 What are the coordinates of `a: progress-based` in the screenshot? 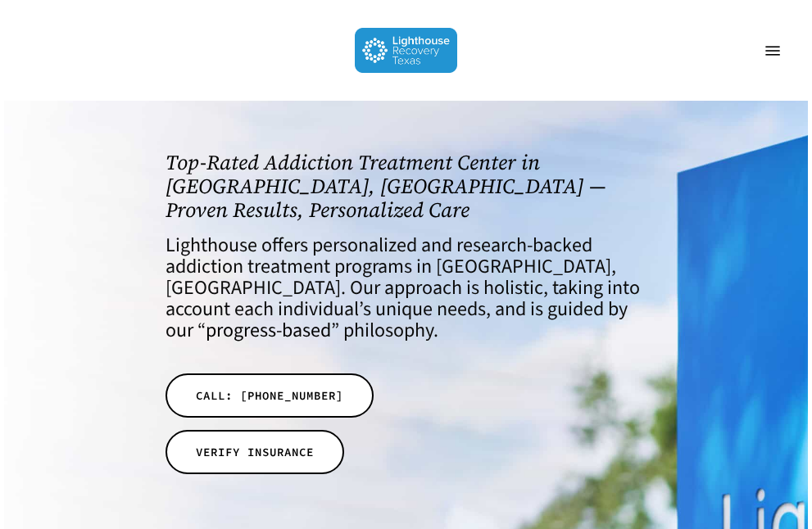 It's located at (268, 330).